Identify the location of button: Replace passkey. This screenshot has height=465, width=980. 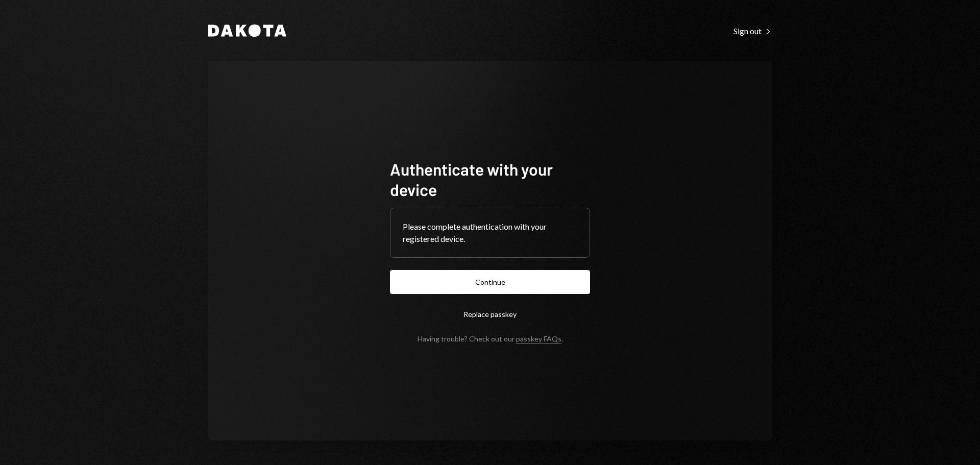
(490, 314).